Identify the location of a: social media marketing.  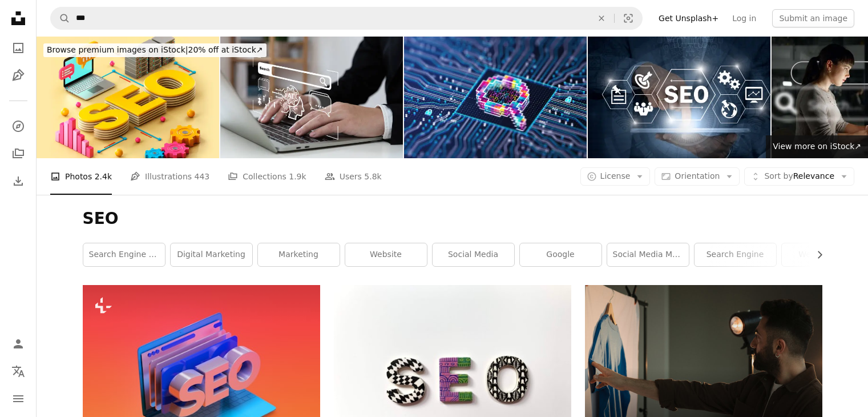
(648, 255).